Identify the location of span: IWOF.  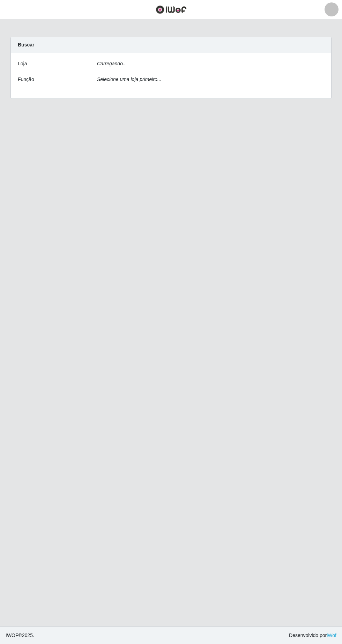
(12, 635).